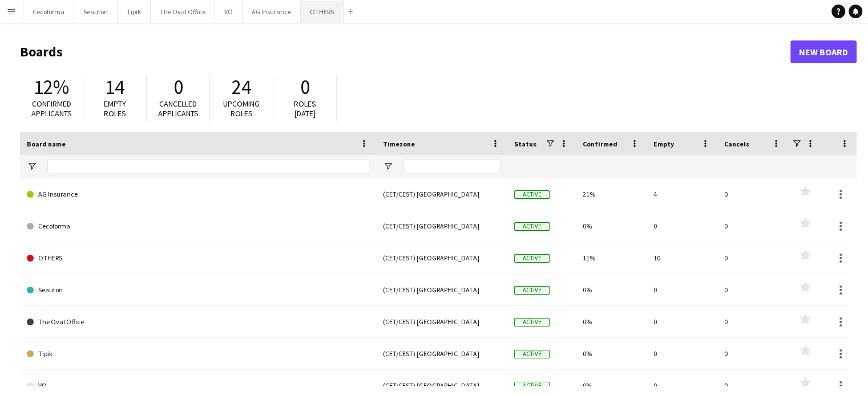 The image size is (868, 396). Describe the element at coordinates (241, 109) in the screenshot. I see `span: Upcoming roles` at that location.